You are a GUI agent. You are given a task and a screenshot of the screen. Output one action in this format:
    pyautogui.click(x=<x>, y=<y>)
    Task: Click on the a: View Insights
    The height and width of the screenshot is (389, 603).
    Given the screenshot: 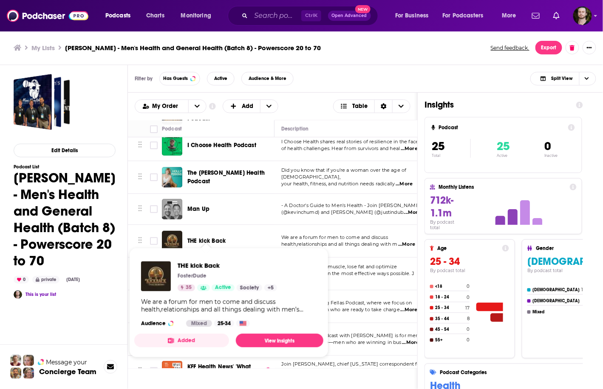 What is the action you would take?
    pyautogui.click(x=279, y=340)
    